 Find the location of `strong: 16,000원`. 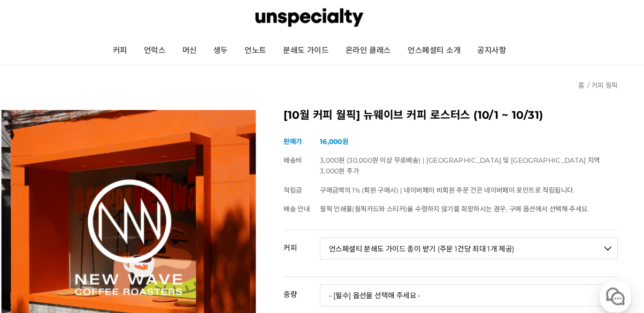

strong: 16,000원 is located at coordinates (345, 136).